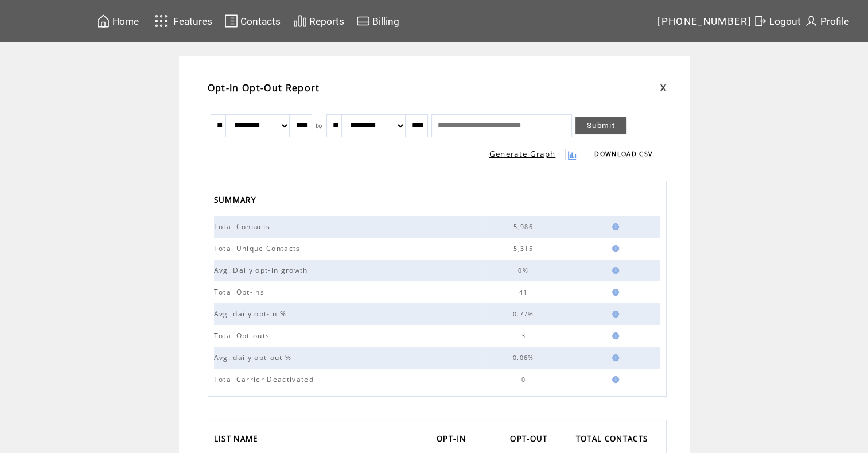 The height and width of the screenshot is (453, 868). I want to click on a: Profile, so click(826, 21).